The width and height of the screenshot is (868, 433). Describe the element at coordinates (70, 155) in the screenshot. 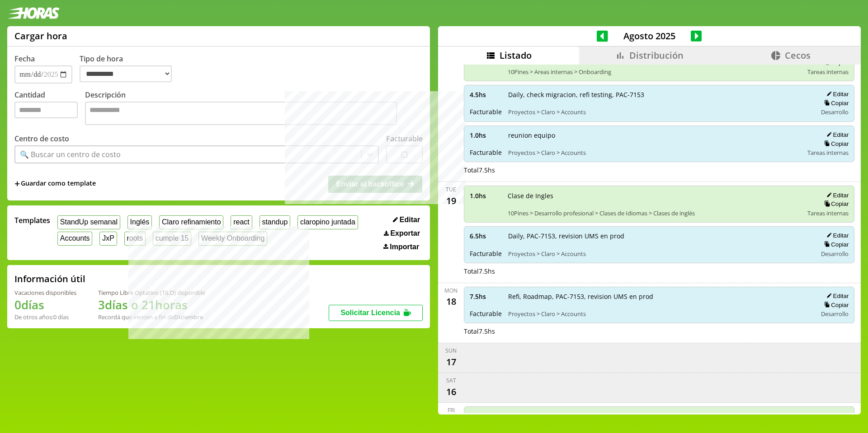

I see `div: 🔍 Buscar un centro de costo` at that location.